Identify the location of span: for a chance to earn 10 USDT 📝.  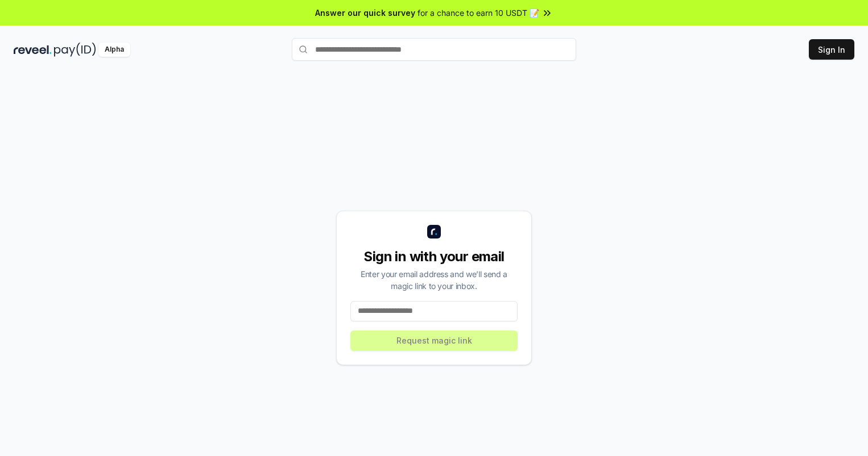
(478, 12).